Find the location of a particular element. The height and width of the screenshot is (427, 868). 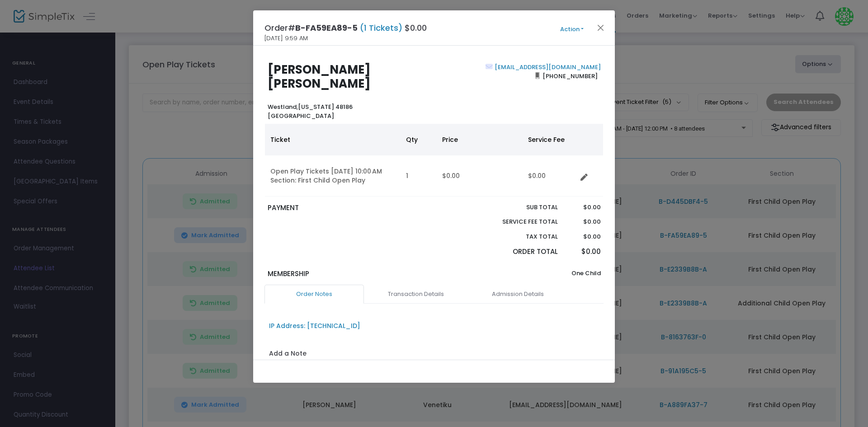

th: Service Fee is located at coordinates (550, 140).